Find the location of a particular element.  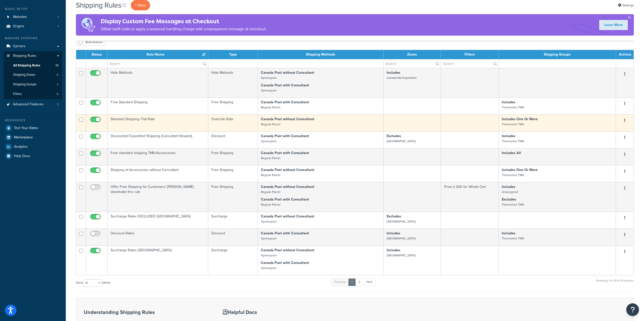

th: Actions is located at coordinates (625, 54).